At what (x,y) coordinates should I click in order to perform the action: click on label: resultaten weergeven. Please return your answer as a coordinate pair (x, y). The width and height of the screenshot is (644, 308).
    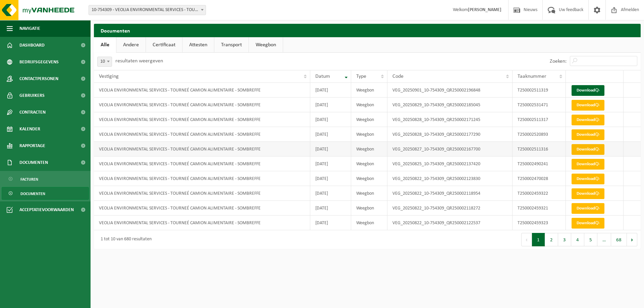
    Looking at the image, I should click on (139, 61).